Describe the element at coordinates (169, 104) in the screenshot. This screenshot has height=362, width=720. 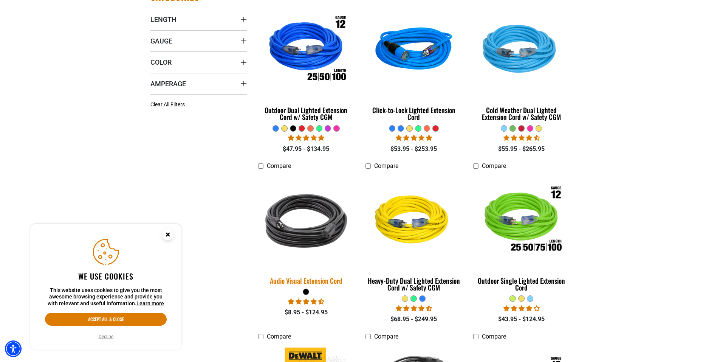
I see `a: Clear All Filters` at that location.